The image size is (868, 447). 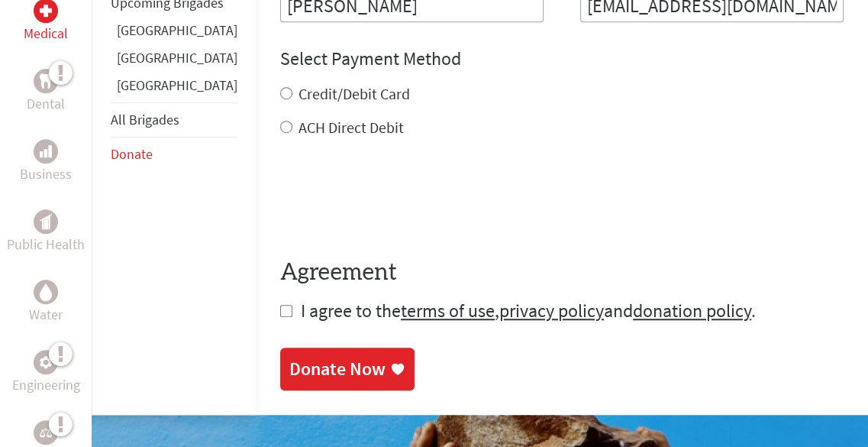 What do you see at coordinates (45, 372) in the screenshot?
I see `a: EngineeringEngineering` at bounding box center [45, 372].